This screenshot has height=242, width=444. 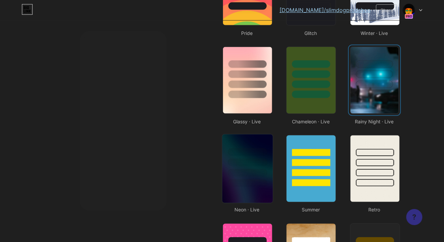 What do you see at coordinates (247, 210) in the screenshot?
I see `div: Neon · Live` at bounding box center [247, 210].